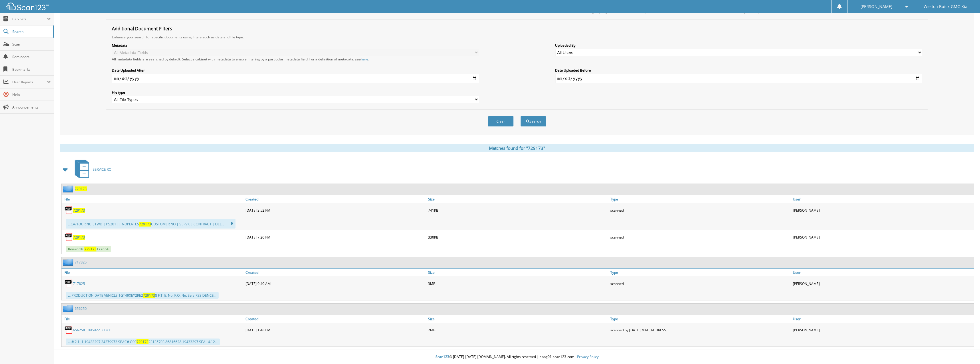 The image size is (980, 364). What do you see at coordinates (739, 79) in the screenshot?
I see `input: end` at bounding box center [739, 79].